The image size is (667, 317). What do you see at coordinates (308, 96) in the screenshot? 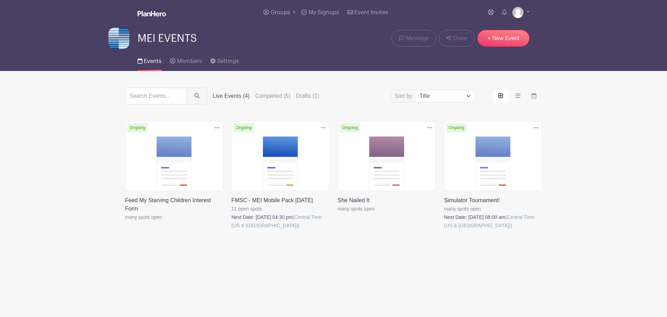
I see `label: Drafts (1)` at bounding box center [308, 96].